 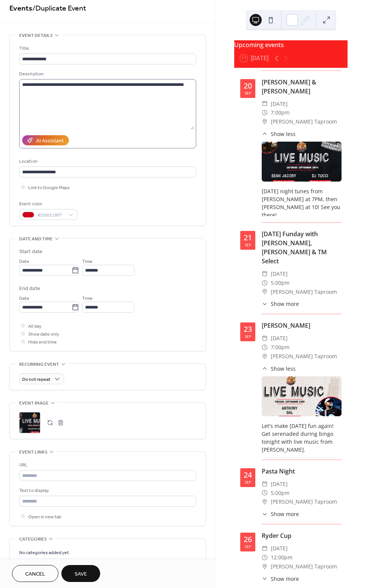 What do you see at coordinates (291, 45) in the screenshot?
I see `div: Upcoming events` at bounding box center [291, 45].